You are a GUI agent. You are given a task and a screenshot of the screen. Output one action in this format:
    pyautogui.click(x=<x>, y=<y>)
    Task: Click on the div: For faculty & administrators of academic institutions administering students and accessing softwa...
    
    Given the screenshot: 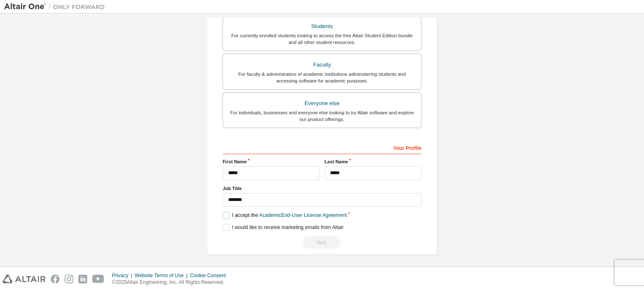 What is the action you would take?
    pyautogui.click(x=322, y=77)
    